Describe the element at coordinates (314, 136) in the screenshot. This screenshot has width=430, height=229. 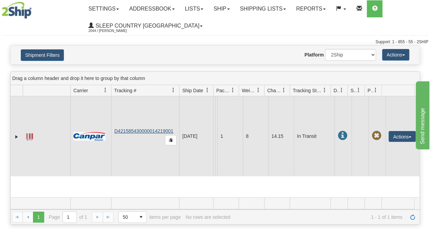
I see `td: In Transit` at that location.